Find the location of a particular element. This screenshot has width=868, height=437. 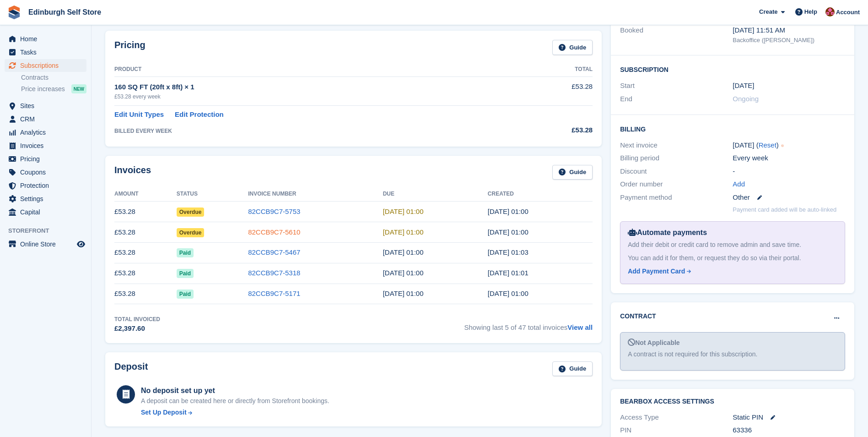

div: You can add it for them, or request they do so via their portal. is located at coordinates (733, 258).